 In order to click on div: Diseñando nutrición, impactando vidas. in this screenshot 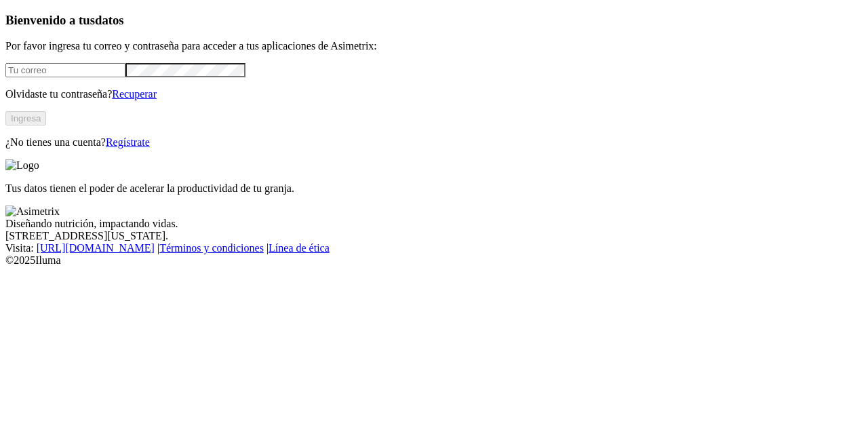, I will do `click(434, 224)`.